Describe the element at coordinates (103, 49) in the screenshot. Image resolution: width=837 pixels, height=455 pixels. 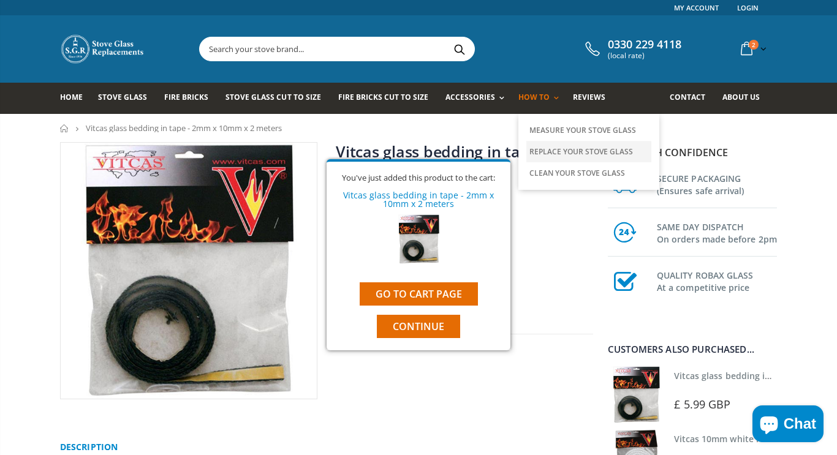
I see `img: Stove Glass Replacement` at that location.